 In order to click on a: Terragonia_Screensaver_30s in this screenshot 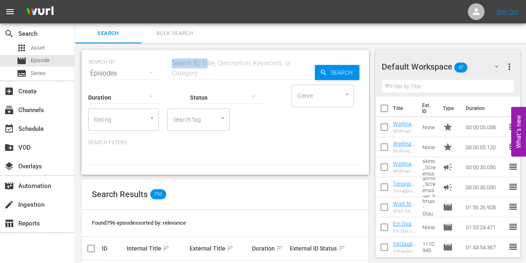, I will do `click(404, 193)`.